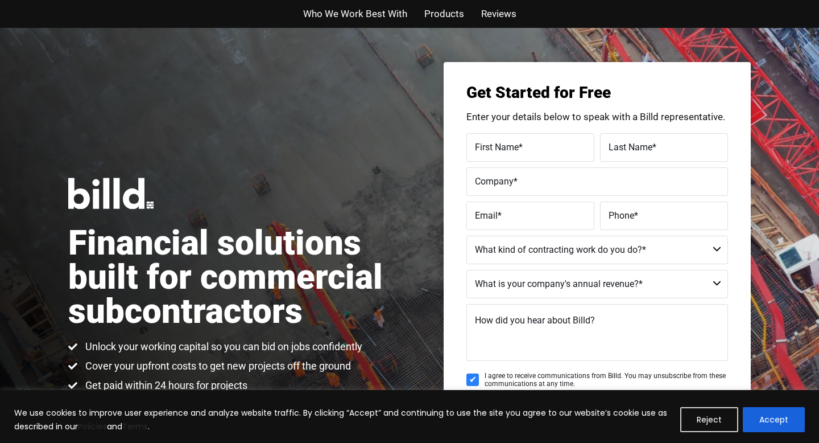 The width and height of the screenshot is (819, 443). I want to click on p: Enter your details below to speak with a Billd representative., so click(597, 117).